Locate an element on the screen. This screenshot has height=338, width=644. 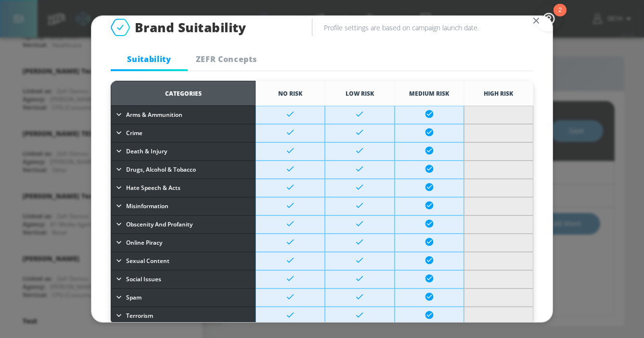
button: Drugs, Alcohol & Tobacco is located at coordinates (183, 170).